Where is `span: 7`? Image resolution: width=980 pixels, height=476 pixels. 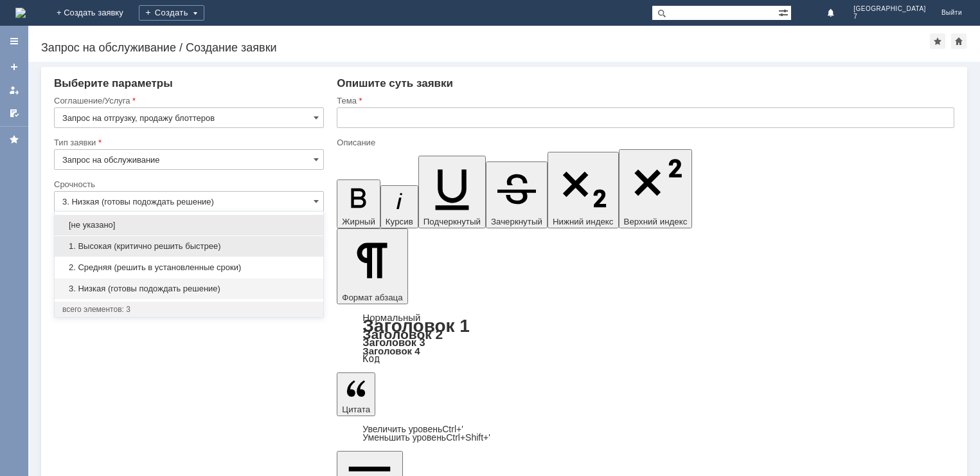
span: 7 is located at coordinates (889, 17).